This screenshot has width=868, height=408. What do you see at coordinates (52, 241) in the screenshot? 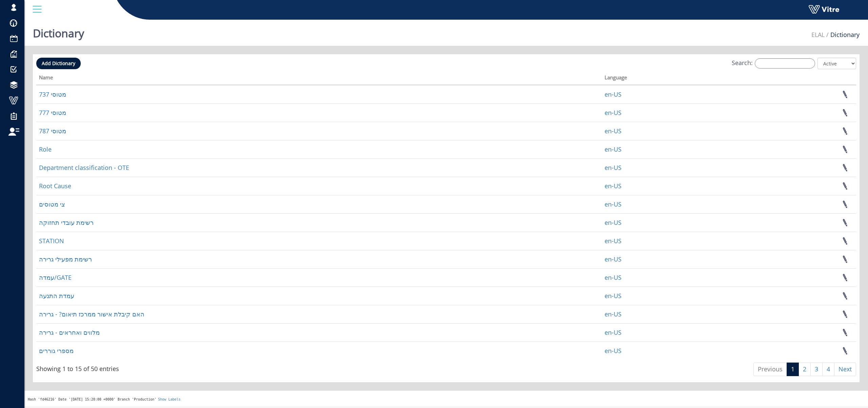
I see `a: STATION` at bounding box center [52, 241].